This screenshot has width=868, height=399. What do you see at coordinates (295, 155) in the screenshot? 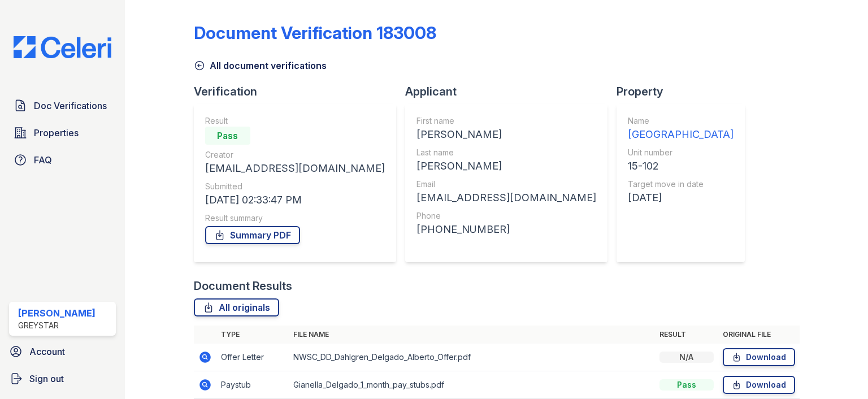
I see `div: Creator` at bounding box center [295, 155].